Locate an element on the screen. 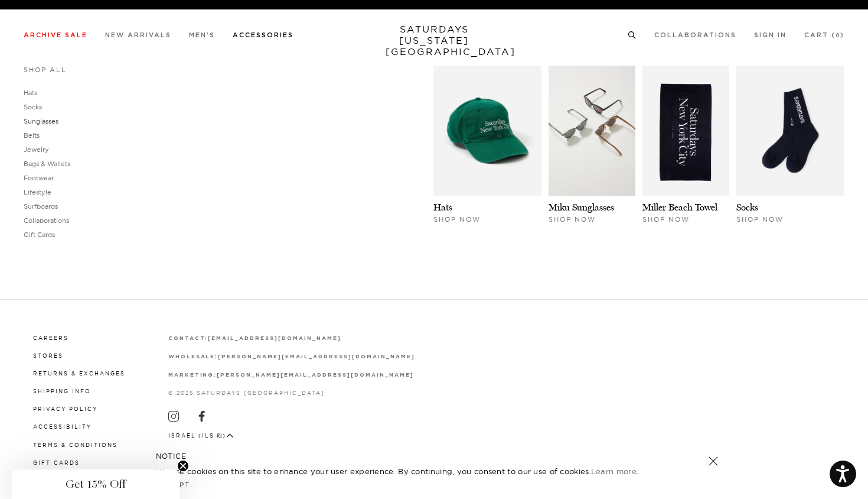 The image size is (868, 499). a: Belts is located at coordinates (32, 135).